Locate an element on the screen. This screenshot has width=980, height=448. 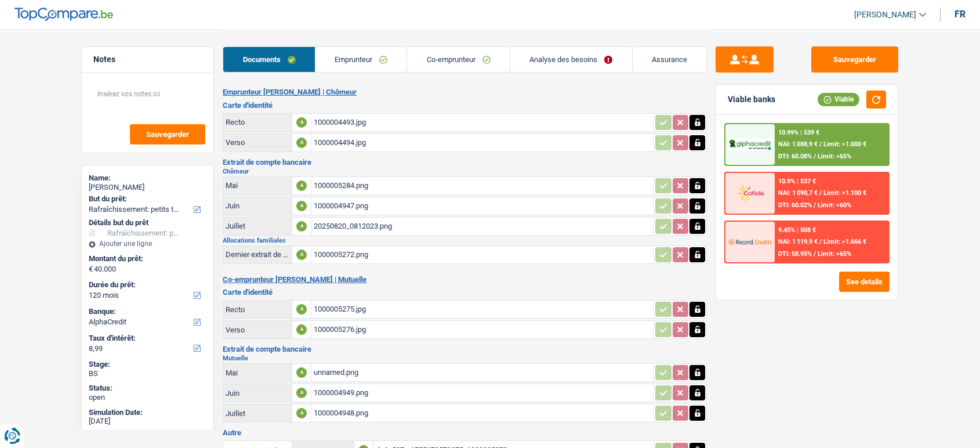
div: Viable is located at coordinates (839, 99).